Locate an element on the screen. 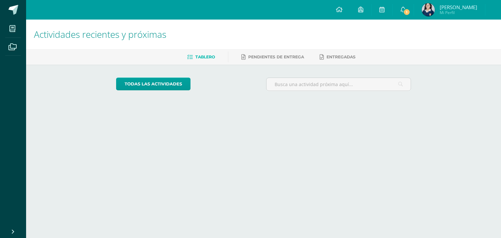  span: Mi Perfil is located at coordinates (458, 12).